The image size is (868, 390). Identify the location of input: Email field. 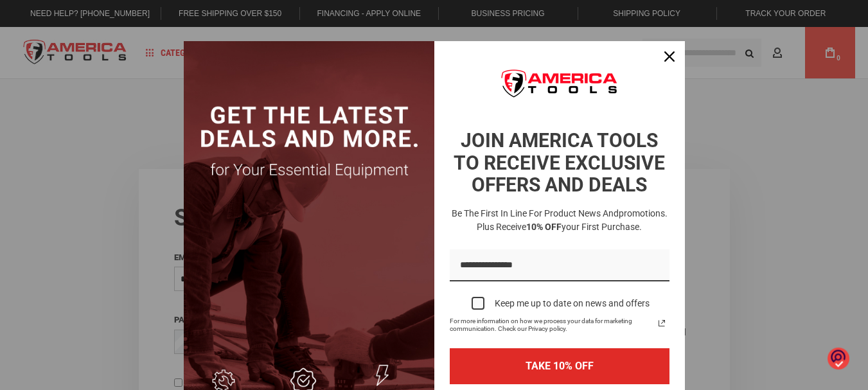
(560, 266).